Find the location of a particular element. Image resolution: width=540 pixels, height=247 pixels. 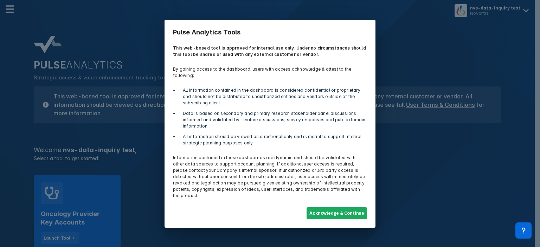

li: All information contained in the dashboard is considered confidential or proprietary and should n... is located at coordinates (273, 97).